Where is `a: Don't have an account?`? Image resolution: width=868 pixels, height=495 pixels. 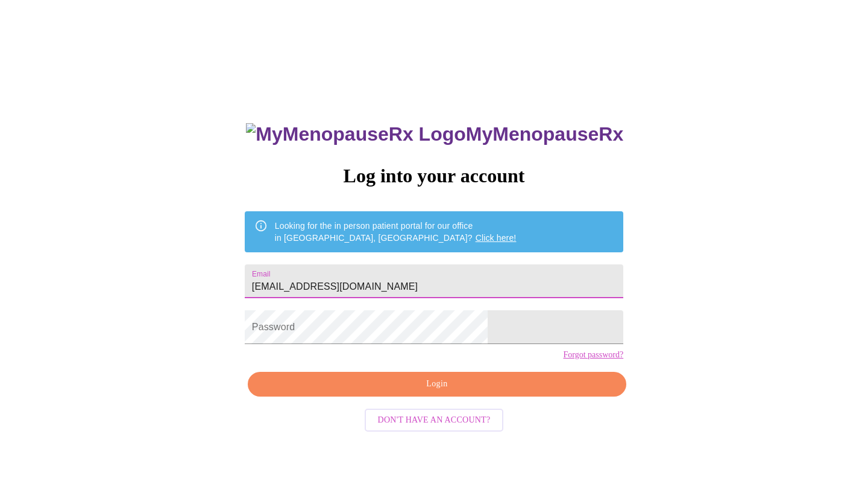 a: Don't have an account? is located at coordinates (434, 418).